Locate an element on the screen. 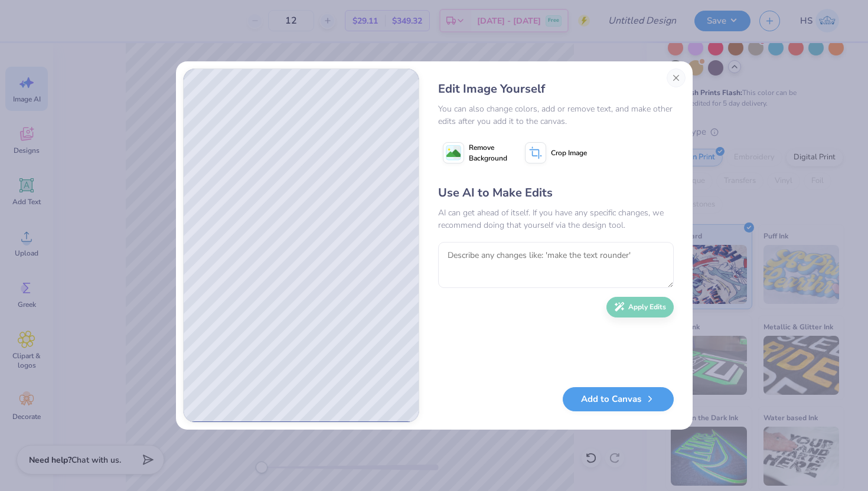  div: You can also change colors, add or remove text, and make other edits after you add it to the canvas. is located at coordinates (555, 115).